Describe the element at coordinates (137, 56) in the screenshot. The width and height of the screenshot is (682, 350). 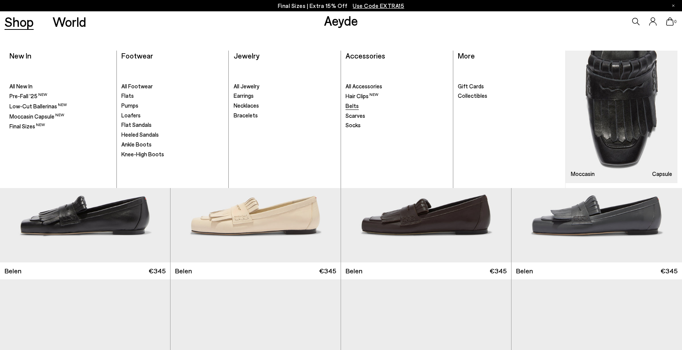
I see `span: Footwear` at that location.